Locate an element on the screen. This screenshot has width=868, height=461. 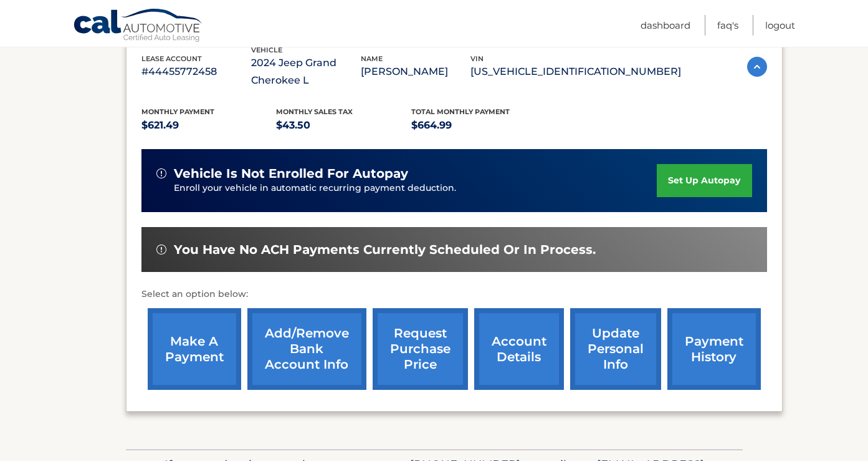
span: vehicle is not enrolled for autopay is located at coordinates (291, 173).